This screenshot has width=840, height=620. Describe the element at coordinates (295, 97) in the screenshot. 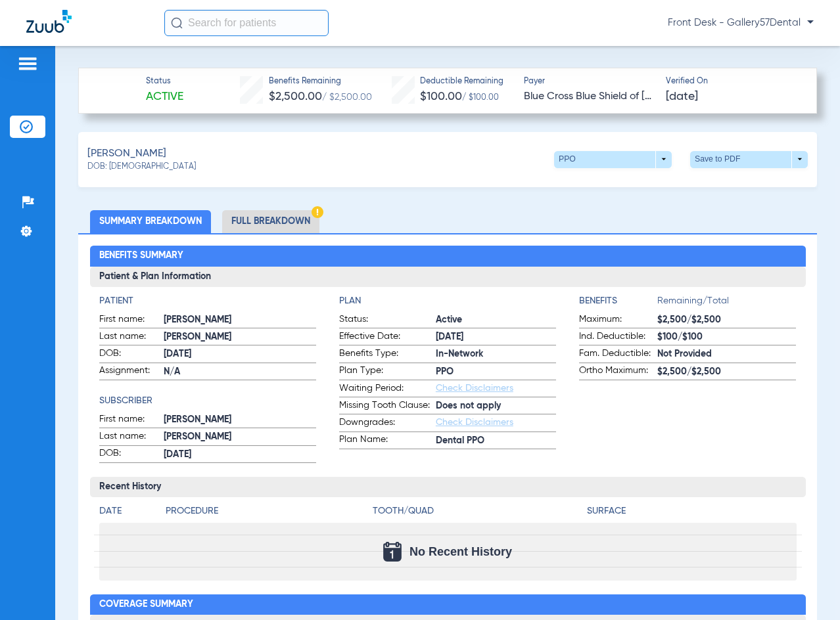

I see `span: $2,500.00` at that location.